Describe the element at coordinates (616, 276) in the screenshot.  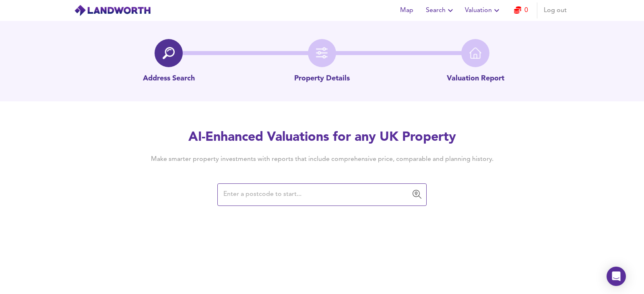
I see `div: Open Intercom Messenger` at that location.